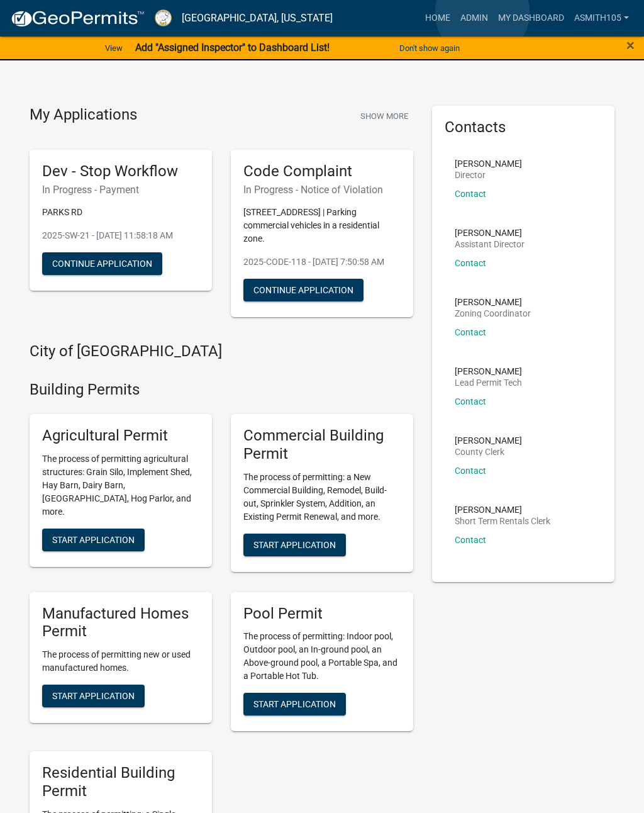  Describe the element at coordinates (523, 127) in the screenshot. I see `h5: Contacts` at that location.